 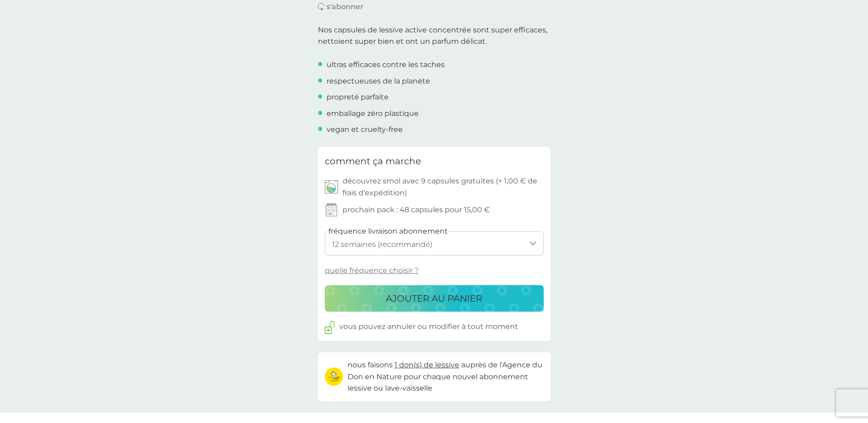 What do you see at coordinates (373, 161) in the screenshot?
I see `h3: comment ça marche` at bounding box center [373, 161].